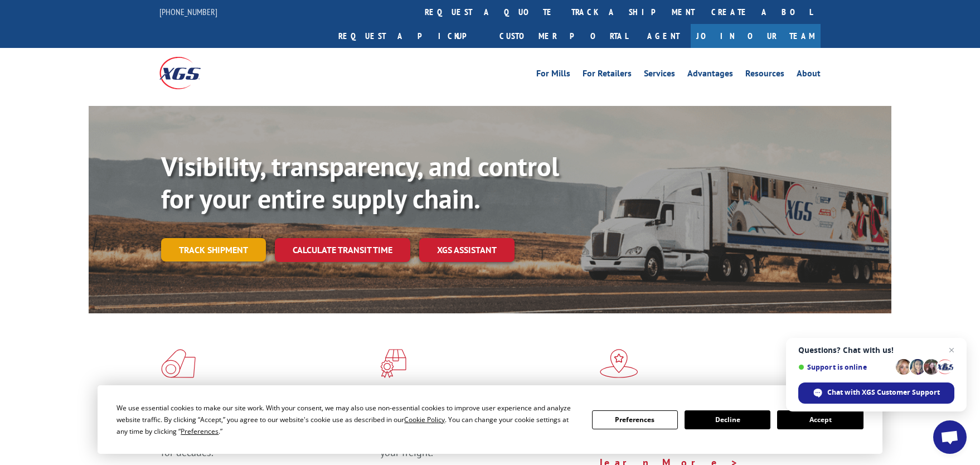 The image size is (980, 465). Describe the element at coordinates (820, 420) in the screenshot. I see `button: Accept` at that location.